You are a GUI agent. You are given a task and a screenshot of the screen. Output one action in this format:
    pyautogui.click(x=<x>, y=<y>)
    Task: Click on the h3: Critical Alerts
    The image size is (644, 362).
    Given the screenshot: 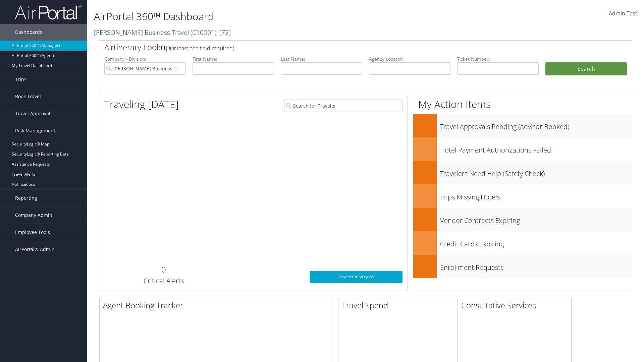 What is the action you would take?
    pyautogui.click(x=163, y=281)
    